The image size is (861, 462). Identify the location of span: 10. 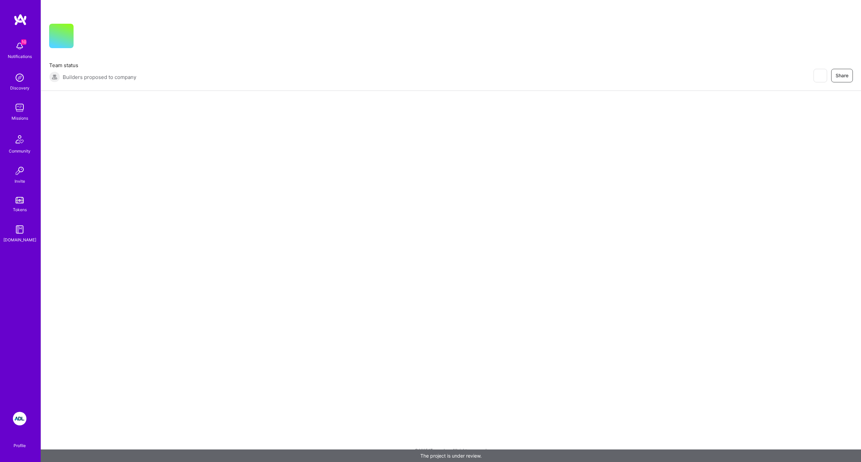
(24, 42).